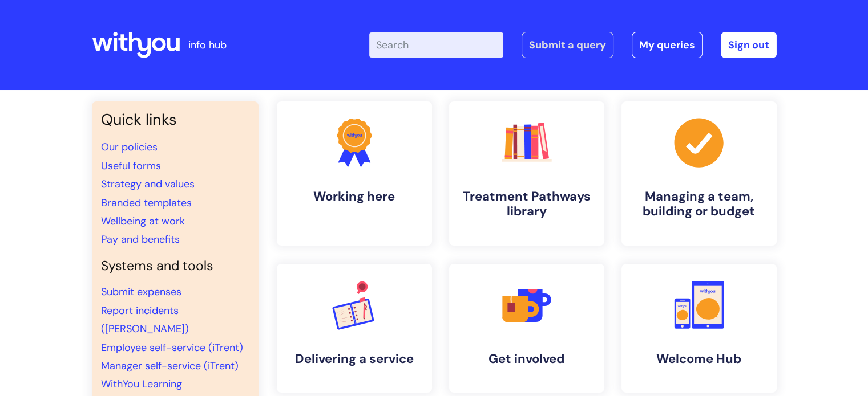 Image resolution: width=868 pixels, height=396 pixels. Describe the element at coordinates (699, 329) in the screenshot. I see `a: Welcome Hub` at that location.